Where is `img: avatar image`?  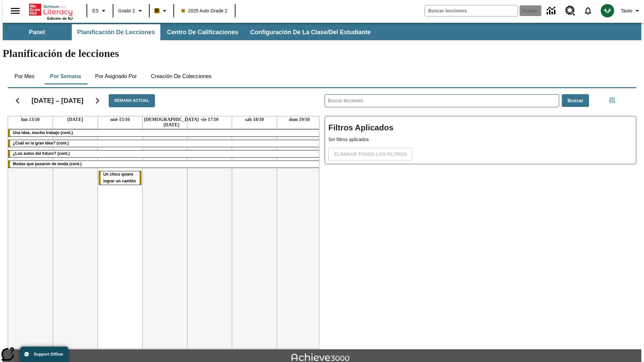
img: avatar image is located at coordinates (608, 11).